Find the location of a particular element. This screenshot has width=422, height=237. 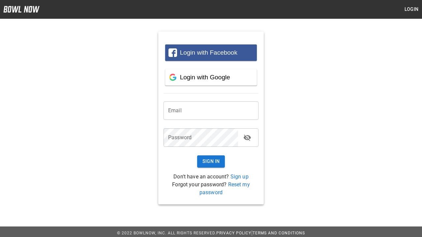

a: Sign up is located at coordinates (239, 177).